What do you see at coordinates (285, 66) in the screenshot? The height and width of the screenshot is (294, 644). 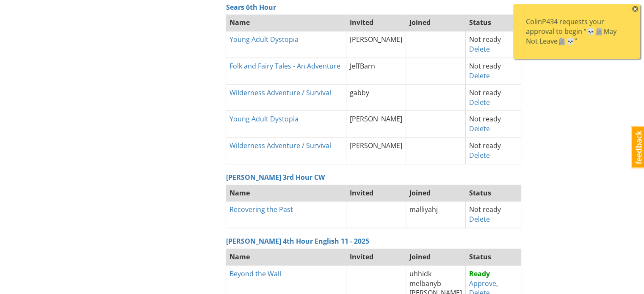 I see `a: Folk and Fairy Tales - An Adventure` at bounding box center [285, 66].